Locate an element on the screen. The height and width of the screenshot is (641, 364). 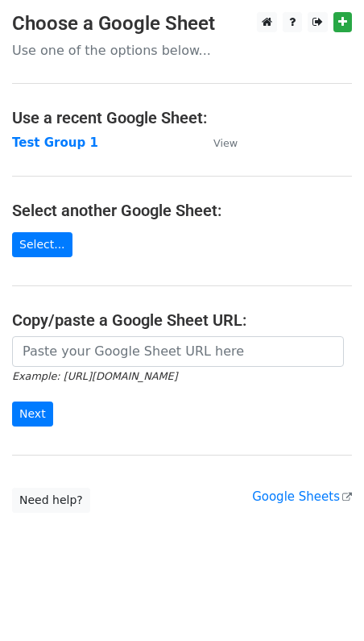
input: Next is located at coordinates (32, 413).